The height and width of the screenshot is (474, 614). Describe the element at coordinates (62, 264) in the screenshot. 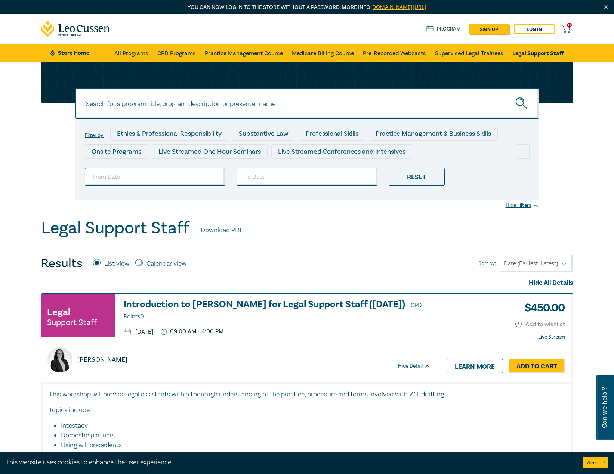

I see `h4: Results` at that location.